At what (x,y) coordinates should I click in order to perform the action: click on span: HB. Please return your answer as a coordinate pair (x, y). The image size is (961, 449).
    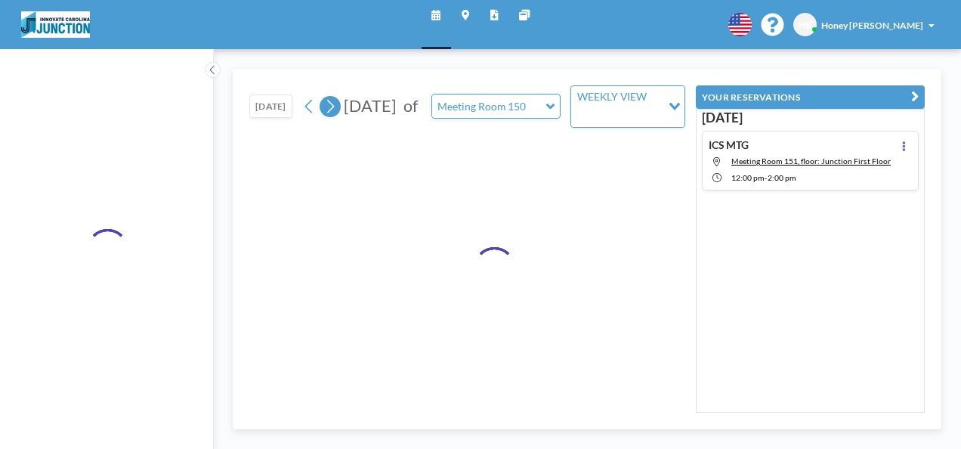
    Looking at the image, I should click on (805, 24).